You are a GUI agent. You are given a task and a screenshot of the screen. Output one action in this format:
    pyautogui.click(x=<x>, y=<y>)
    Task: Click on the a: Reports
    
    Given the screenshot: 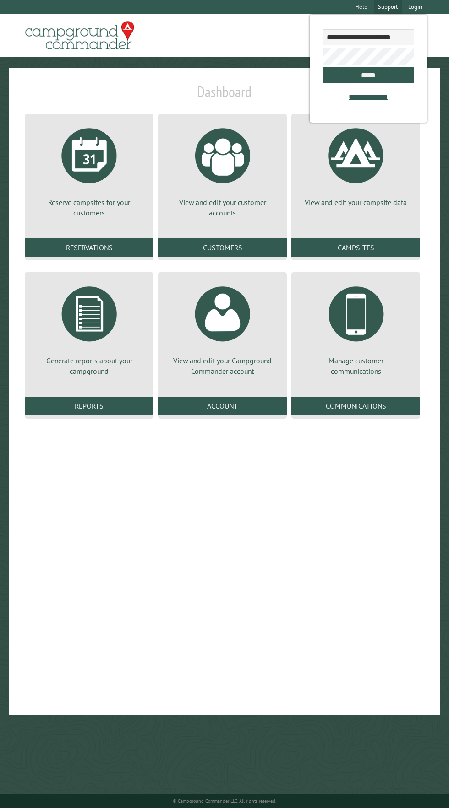 What is the action you would take?
    pyautogui.click(x=89, y=406)
    